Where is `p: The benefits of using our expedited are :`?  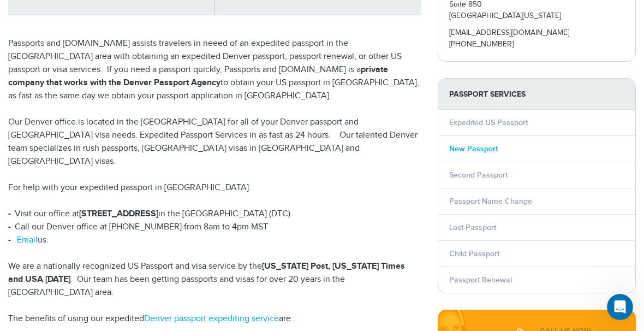
p: The benefits of using our expedited are : is located at coordinates (215, 319).